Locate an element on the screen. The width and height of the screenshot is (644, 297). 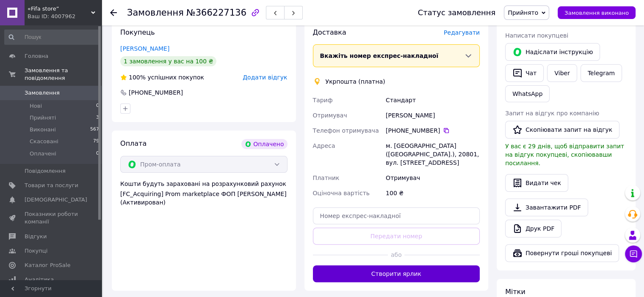
a: Telegram is located at coordinates (601, 73).